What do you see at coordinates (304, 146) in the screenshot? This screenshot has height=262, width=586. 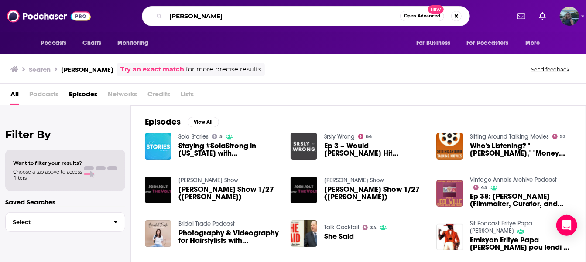 I see `img: Ep 3 – Would Edward Snowden Hit Children?` at bounding box center [304, 146].